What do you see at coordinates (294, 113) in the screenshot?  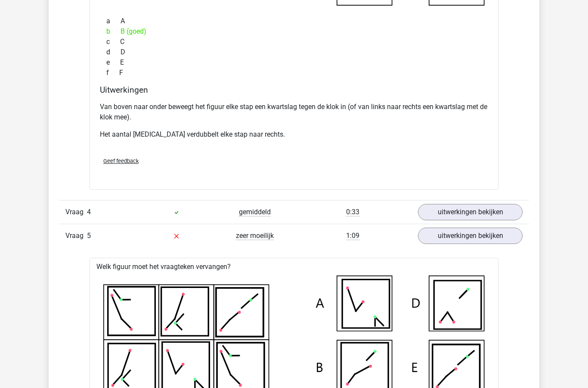 I see `p: Van boven naar onder beweegt het figuur elke stap een kwartslag tegen de klok in (of van links na...` at bounding box center [294, 113].